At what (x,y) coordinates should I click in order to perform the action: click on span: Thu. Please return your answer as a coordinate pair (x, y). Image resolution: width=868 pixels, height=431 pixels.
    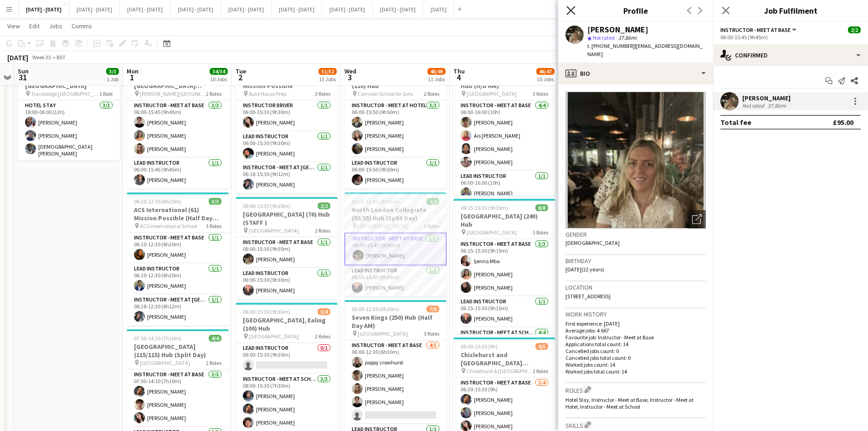
    Looking at the image, I should click on (459, 71).